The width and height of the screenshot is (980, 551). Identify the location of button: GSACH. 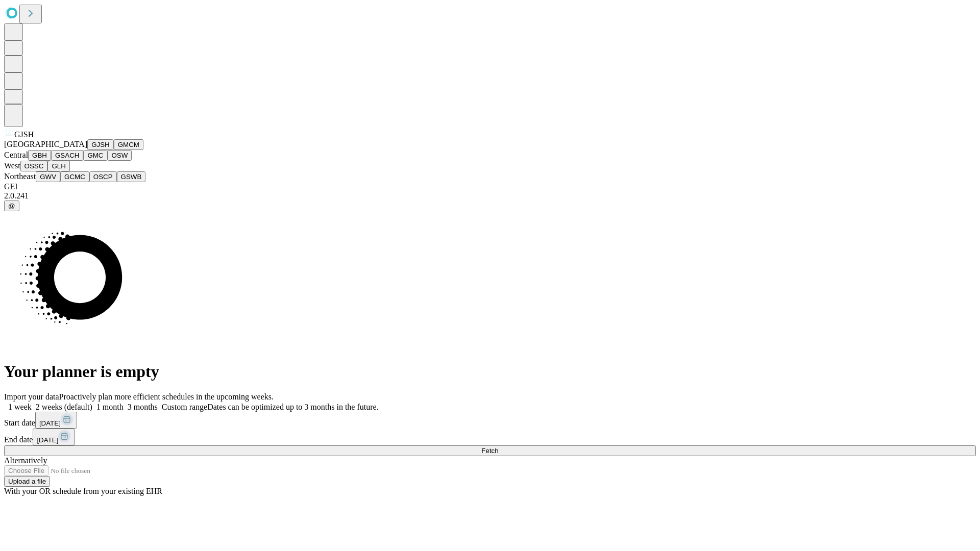
(67, 155).